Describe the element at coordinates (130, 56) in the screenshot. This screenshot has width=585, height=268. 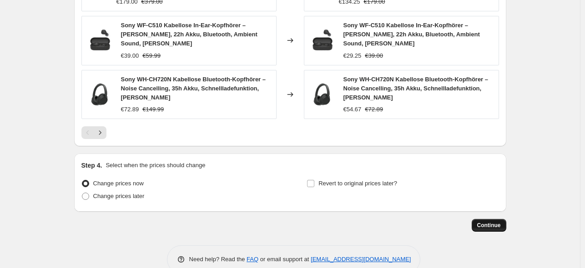
I see `div: €39.00` at that location.